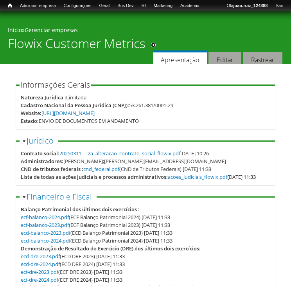  What do you see at coordinates (40, 280) in the screenshot?
I see `a: ecf-dre-2024.pdf` at bounding box center [40, 280].